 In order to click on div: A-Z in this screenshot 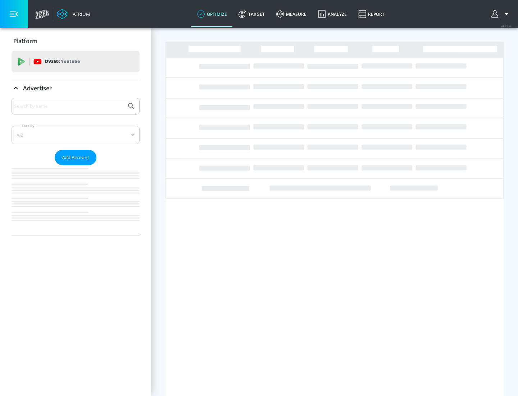, I will do `click(76, 135)`.